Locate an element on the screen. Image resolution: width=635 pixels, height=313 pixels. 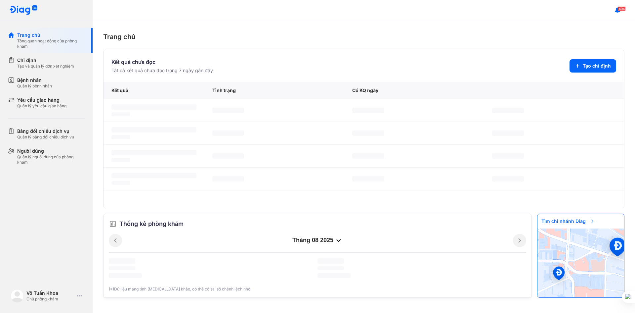
div: Người dùng is located at coordinates (51, 151).